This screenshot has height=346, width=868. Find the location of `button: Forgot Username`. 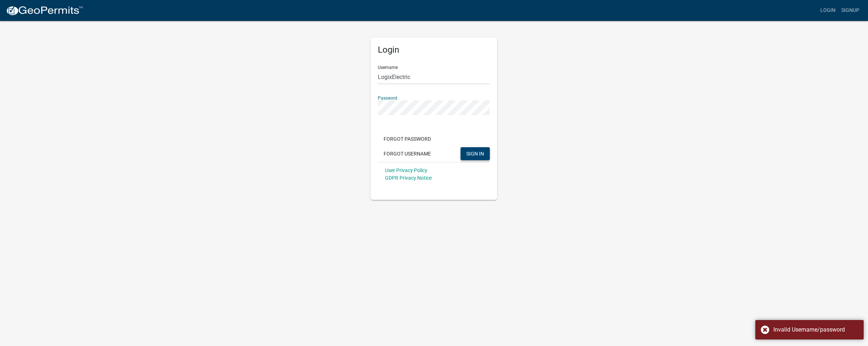

button: Forgot Username is located at coordinates (407, 153).